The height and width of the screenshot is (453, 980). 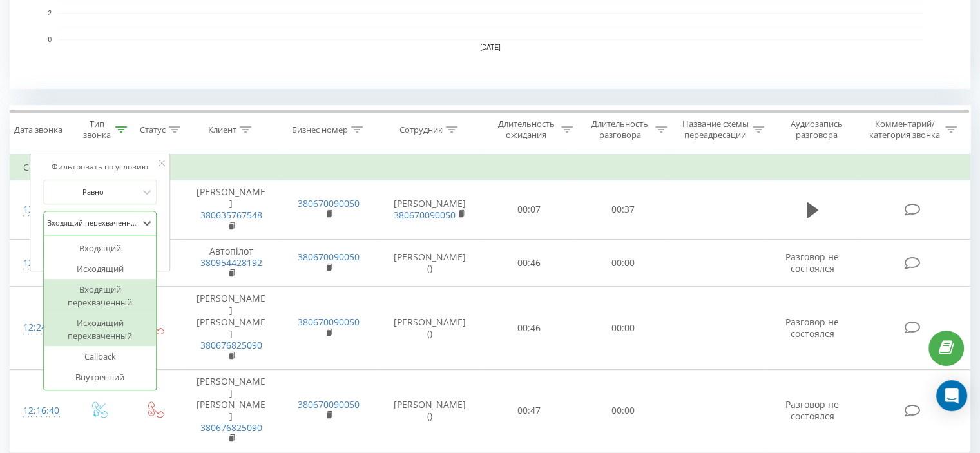 What do you see at coordinates (491, 168) in the screenshot?
I see `td: Сегодня` at bounding box center [491, 168].